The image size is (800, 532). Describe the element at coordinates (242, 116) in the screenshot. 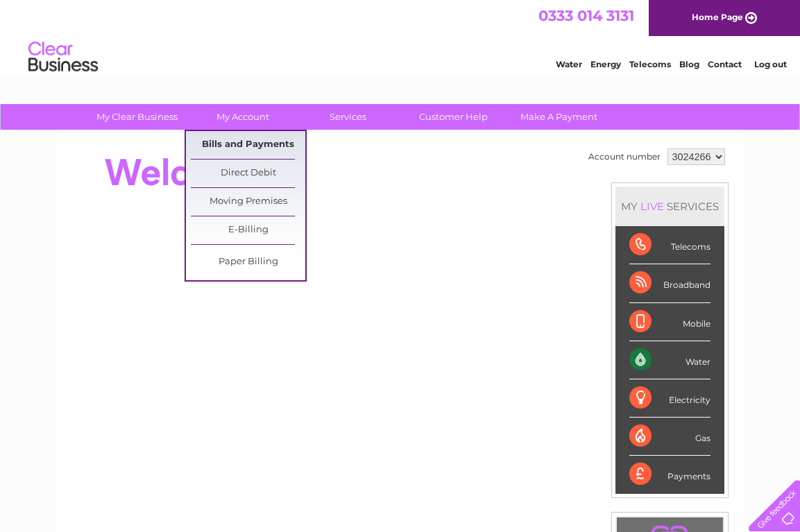

I see `a: My Account` at that location.